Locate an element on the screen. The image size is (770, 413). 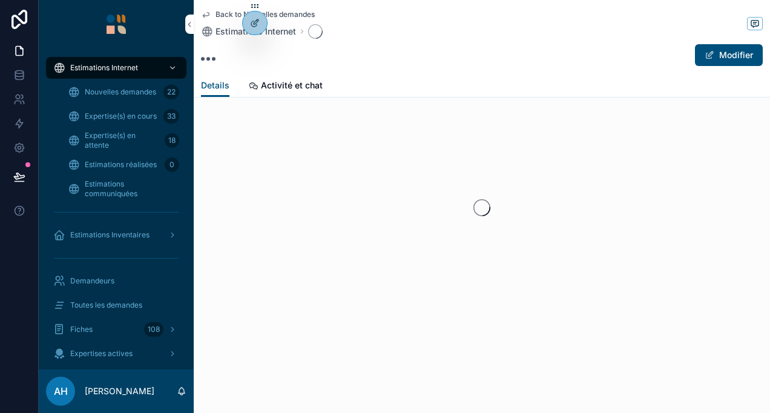
div: 33 is located at coordinates (171, 116).